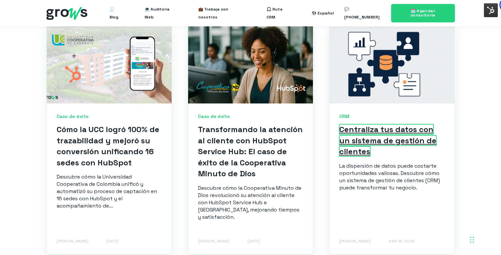 This screenshot has height=255, width=501. I want to click on span: 🧾 Blog, so click(116, 13).